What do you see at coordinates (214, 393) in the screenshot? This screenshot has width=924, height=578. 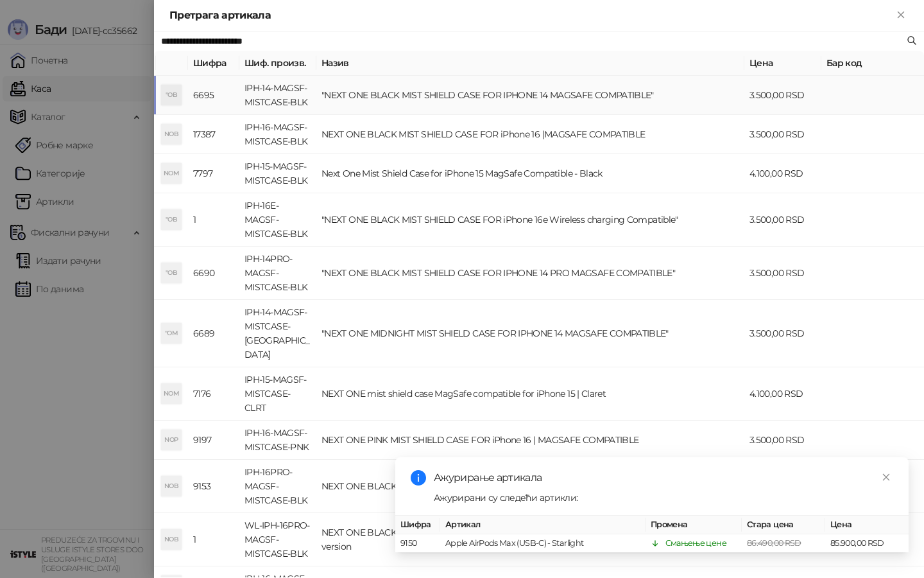 I see `td: 7176` at bounding box center [214, 393].